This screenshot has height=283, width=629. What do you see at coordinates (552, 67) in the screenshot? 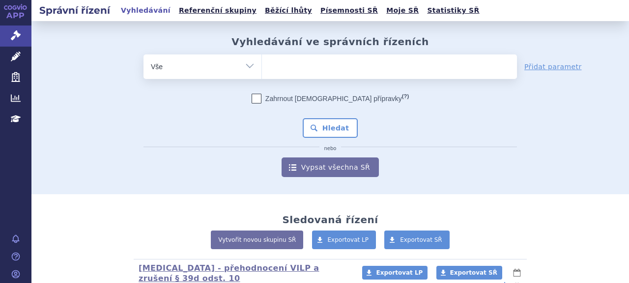
I see `a: Přidat parametr` at bounding box center [552, 67].